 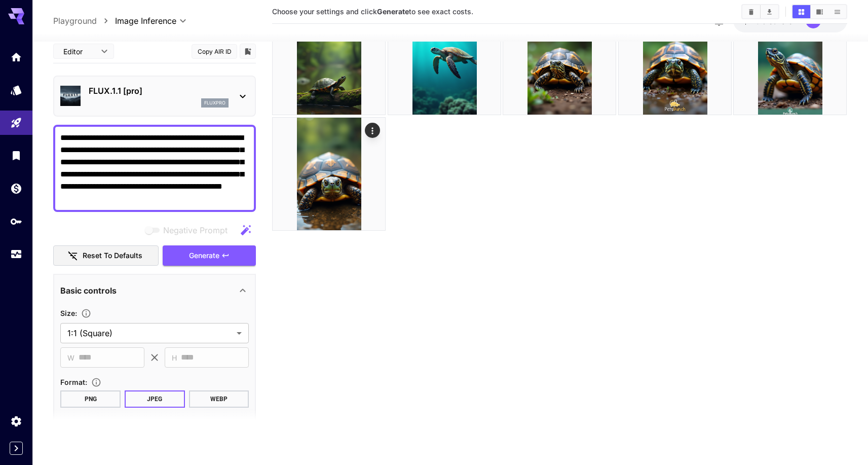 What do you see at coordinates (16, 122) in the screenshot?
I see `div: Playground` at bounding box center [16, 122].